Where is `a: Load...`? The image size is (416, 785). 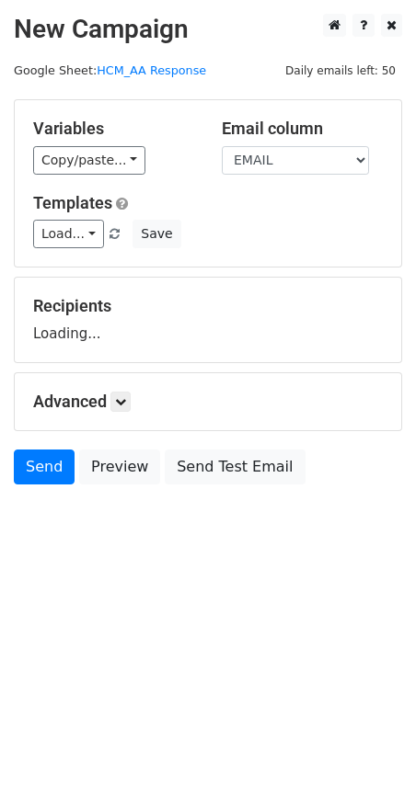
a: Load... is located at coordinates (68, 234).